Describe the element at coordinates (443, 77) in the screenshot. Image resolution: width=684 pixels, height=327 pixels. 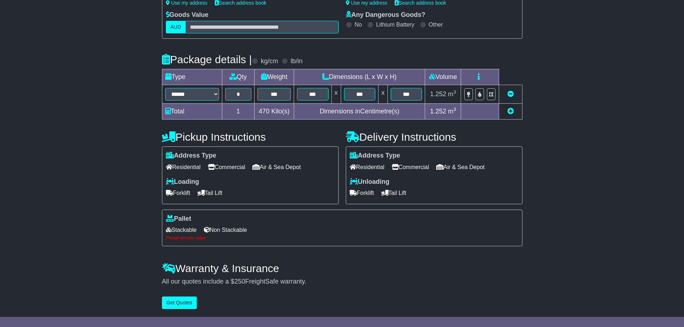
I see `td: Volume` at that location.